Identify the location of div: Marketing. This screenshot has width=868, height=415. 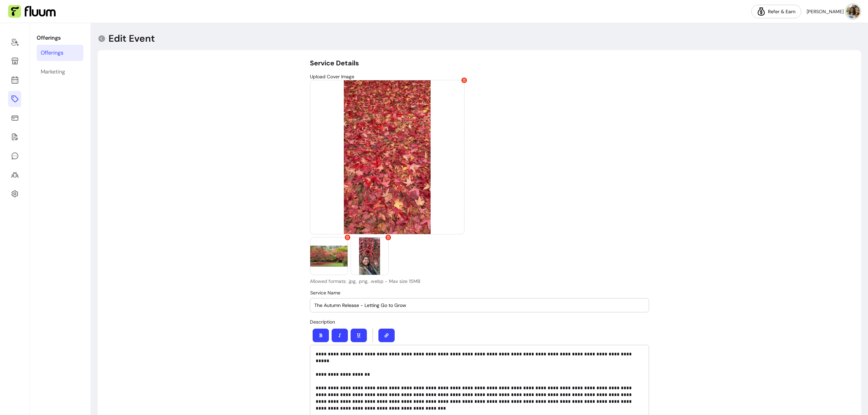
(53, 72).